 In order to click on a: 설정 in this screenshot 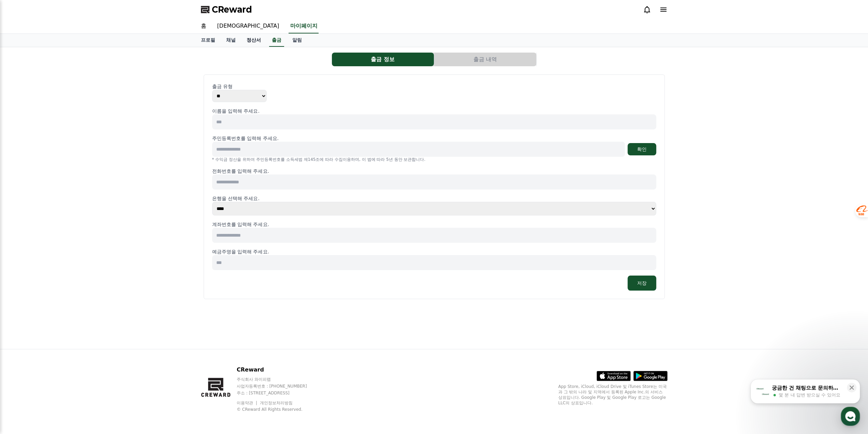, I will do `click(110, 225)`.